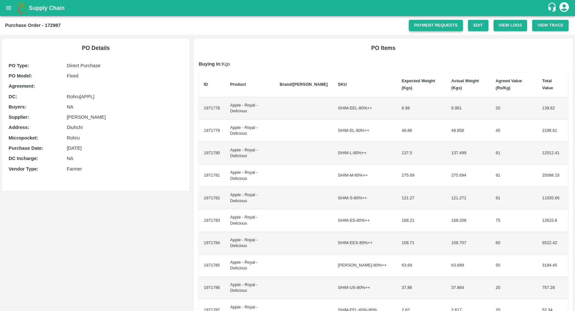  I want to click on td: 1971779, so click(212, 131).